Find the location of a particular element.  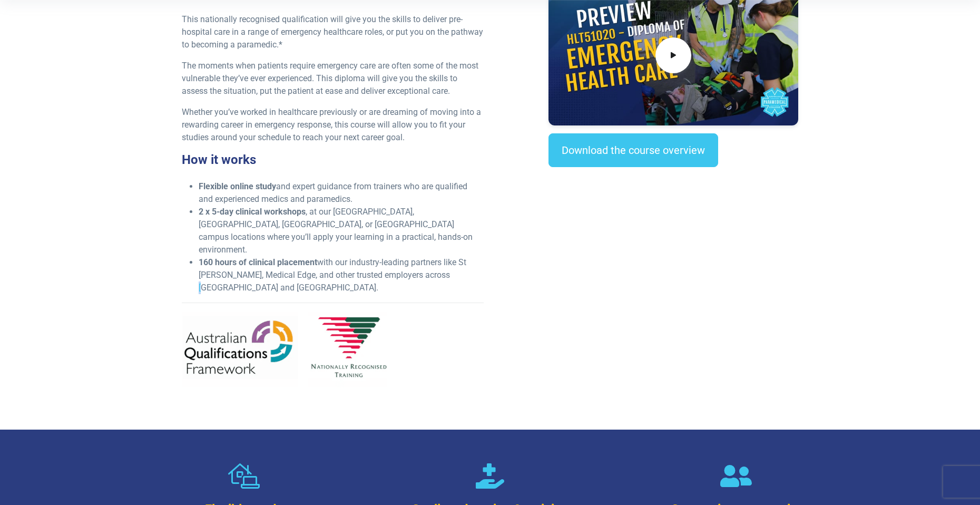

p: Whether you’ve worked in healthcare previously or are dreaming of moving into a rewarding career ... is located at coordinates (332, 125).